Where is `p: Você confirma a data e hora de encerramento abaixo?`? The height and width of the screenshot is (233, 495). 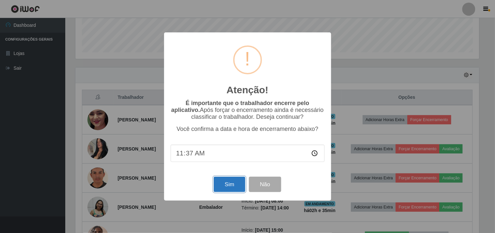
p: Você confirma a data e hora de encerramento abaixo? is located at coordinates (248, 129).